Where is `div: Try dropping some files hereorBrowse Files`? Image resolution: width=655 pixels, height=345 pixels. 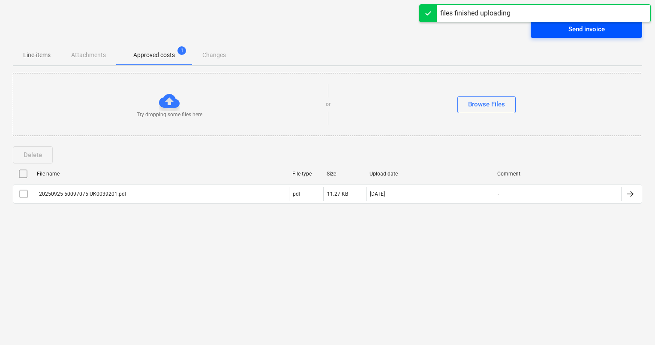
div: Try dropping some files hereorBrowse Files is located at coordinates (328, 104).